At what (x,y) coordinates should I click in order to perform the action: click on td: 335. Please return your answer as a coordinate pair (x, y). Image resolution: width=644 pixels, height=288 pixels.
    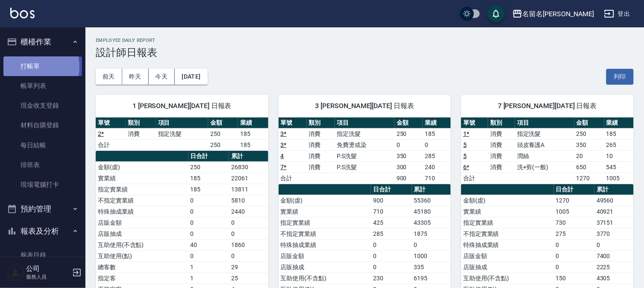
    Looking at the image, I should click on (432, 267).